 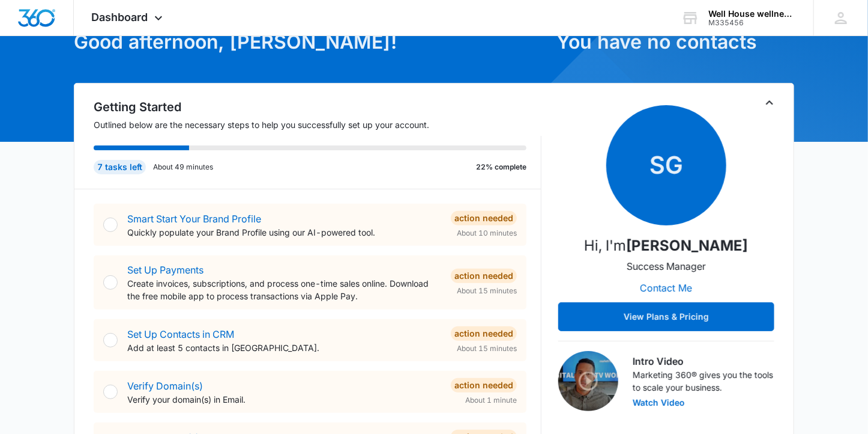 What do you see at coordinates (318, 107) in the screenshot?
I see `h2: Getting Started` at bounding box center [318, 107].